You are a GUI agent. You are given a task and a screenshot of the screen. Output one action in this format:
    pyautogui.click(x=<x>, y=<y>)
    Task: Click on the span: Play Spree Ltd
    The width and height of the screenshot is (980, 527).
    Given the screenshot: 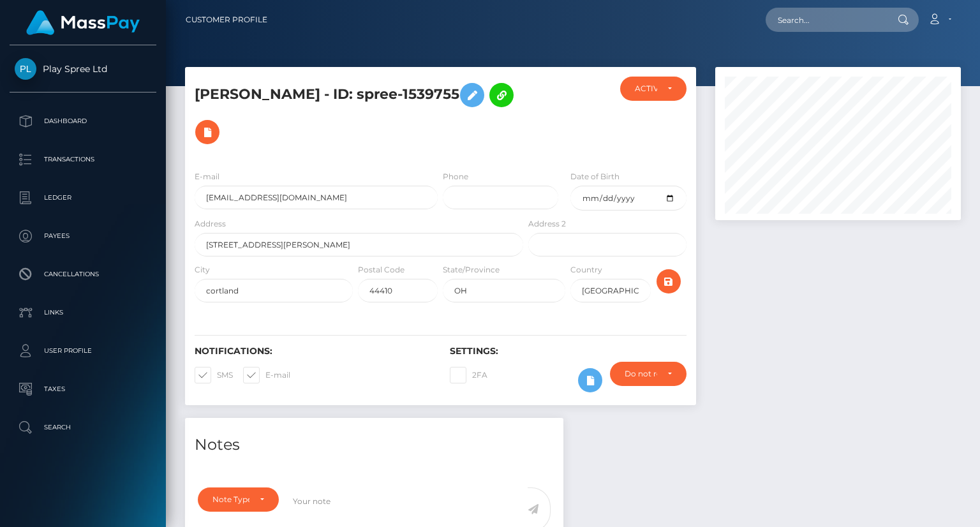 What is the action you would take?
    pyautogui.click(x=83, y=69)
    